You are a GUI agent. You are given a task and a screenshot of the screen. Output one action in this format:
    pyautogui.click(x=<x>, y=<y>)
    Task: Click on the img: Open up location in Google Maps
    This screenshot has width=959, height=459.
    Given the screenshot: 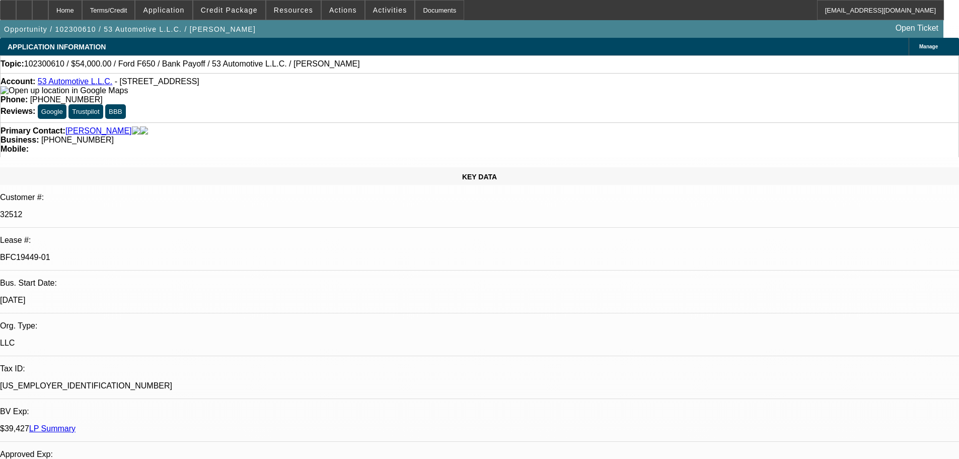 What is the action you would take?
    pyautogui.click(x=64, y=91)
    